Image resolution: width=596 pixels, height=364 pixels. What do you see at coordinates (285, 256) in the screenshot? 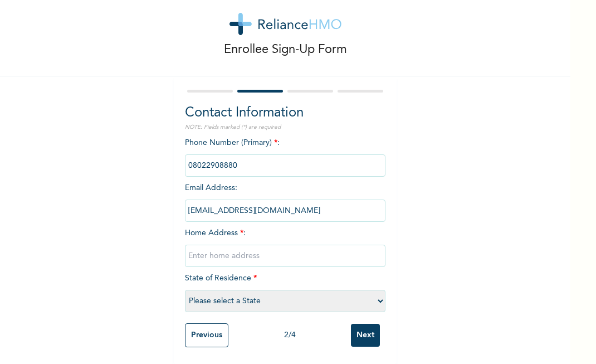
I see `input: Enter home address` at bounding box center [285, 256].